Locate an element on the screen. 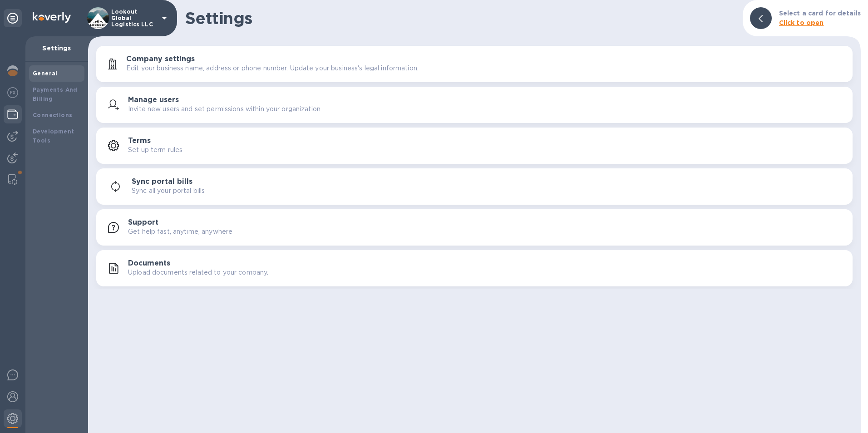 This screenshot has height=433, width=868. img: Wallets is located at coordinates (13, 114).